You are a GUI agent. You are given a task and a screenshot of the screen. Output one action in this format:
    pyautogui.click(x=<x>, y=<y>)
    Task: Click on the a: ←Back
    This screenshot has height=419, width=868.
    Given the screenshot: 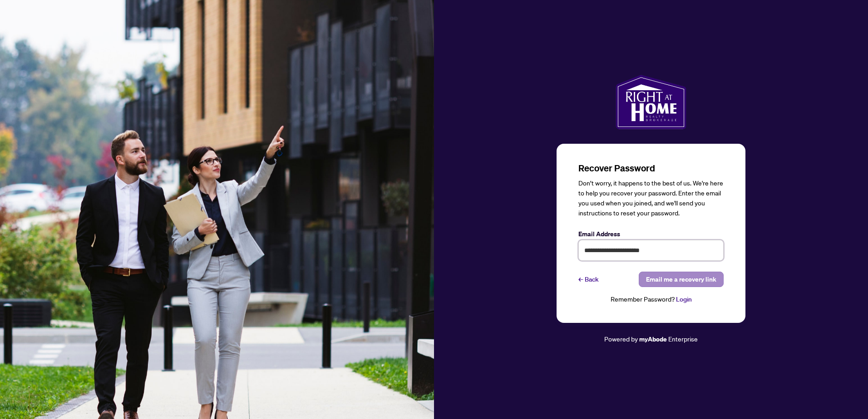 What is the action you would take?
    pyautogui.click(x=589, y=279)
    